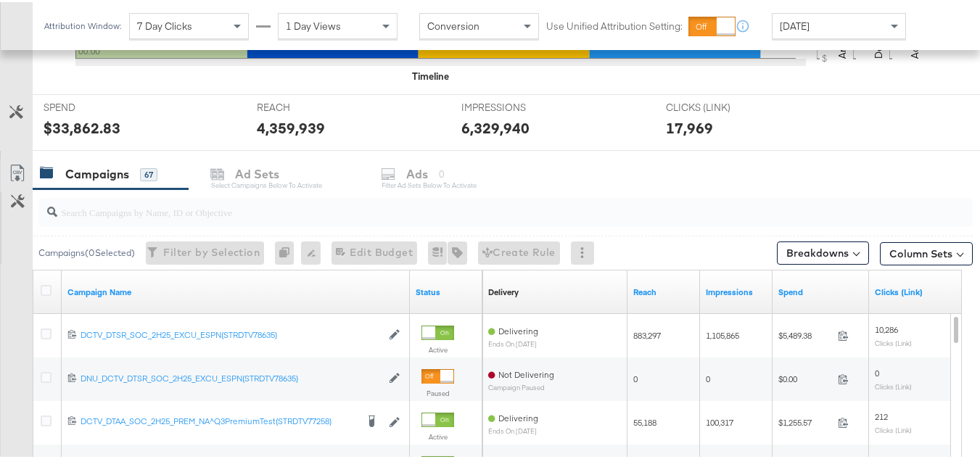  What do you see at coordinates (438, 391) in the screenshot?
I see `label: Paused` at bounding box center [438, 391].